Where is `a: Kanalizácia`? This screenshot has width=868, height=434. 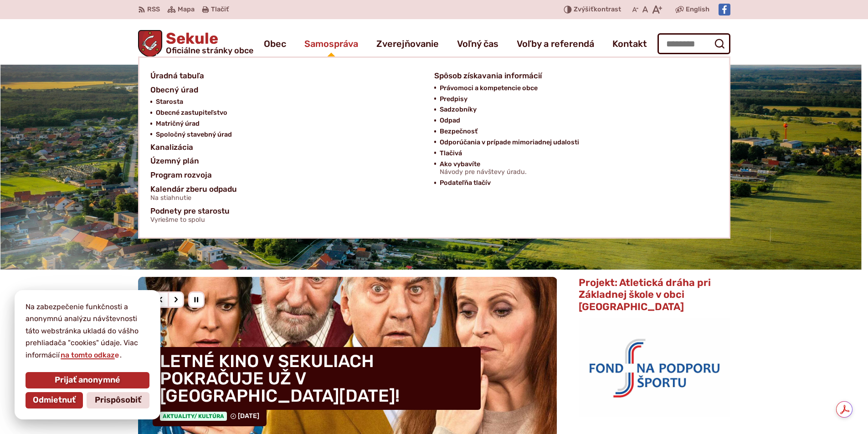 a: Kanalizácia is located at coordinates (287, 147).